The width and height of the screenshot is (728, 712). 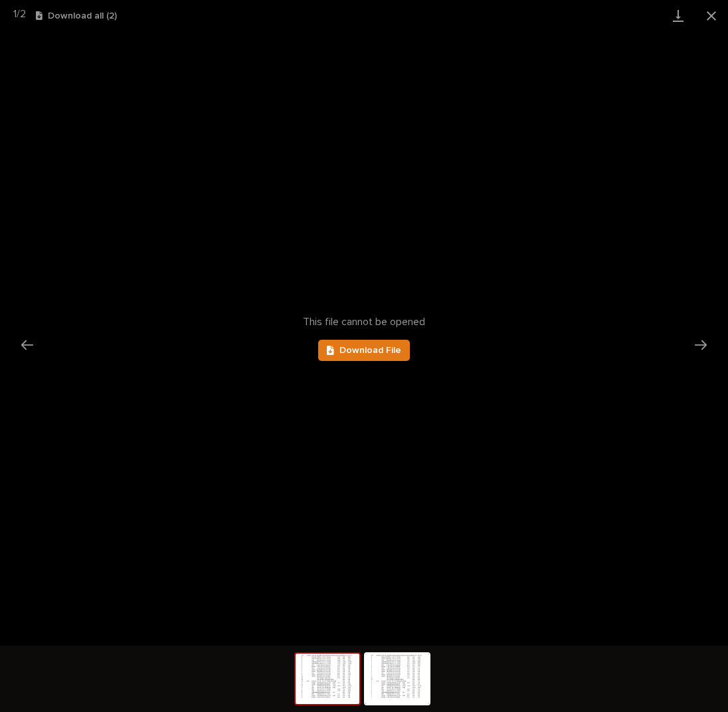 I want to click on img: https%3A%2F%2Fv5.airtableusercontent.com%2Fv3%2Fu%2F44%2F44%2F1755712800000%2FPbymr9md-1GBx5MJu3b..., so click(x=397, y=679).